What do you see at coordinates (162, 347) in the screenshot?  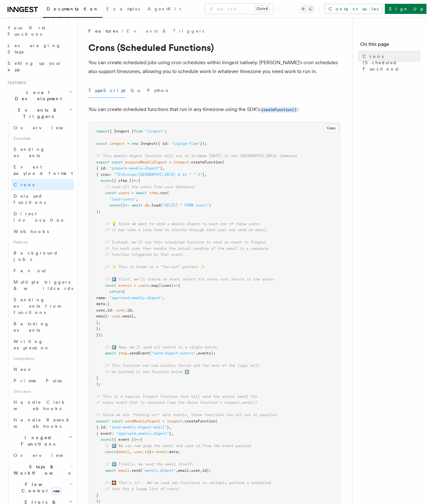 I see `span: // 2️⃣ Now, we'll send all events in a single batch:` at bounding box center [162, 347].